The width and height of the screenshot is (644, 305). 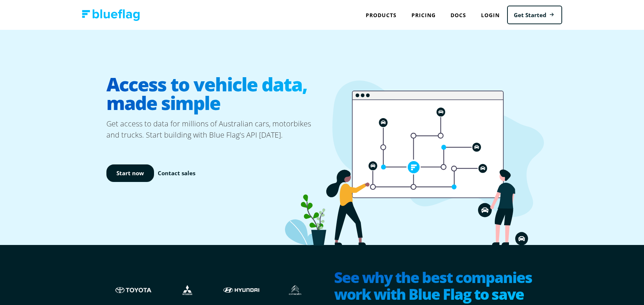 What do you see at coordinates (214, 93) in the screenshot?
I see `h1: Access to vehicle data, made simple` at bounding box center [214, 93].